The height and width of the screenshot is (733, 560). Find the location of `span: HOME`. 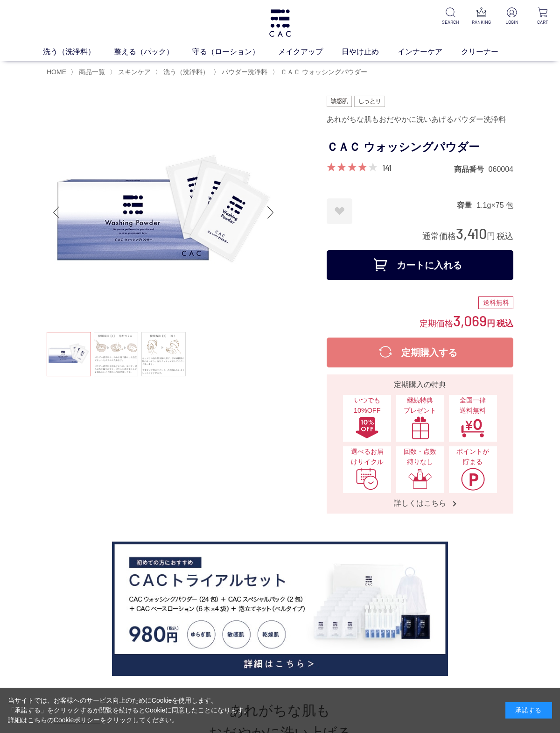

span: HOME is located at coordinates (56, 72).